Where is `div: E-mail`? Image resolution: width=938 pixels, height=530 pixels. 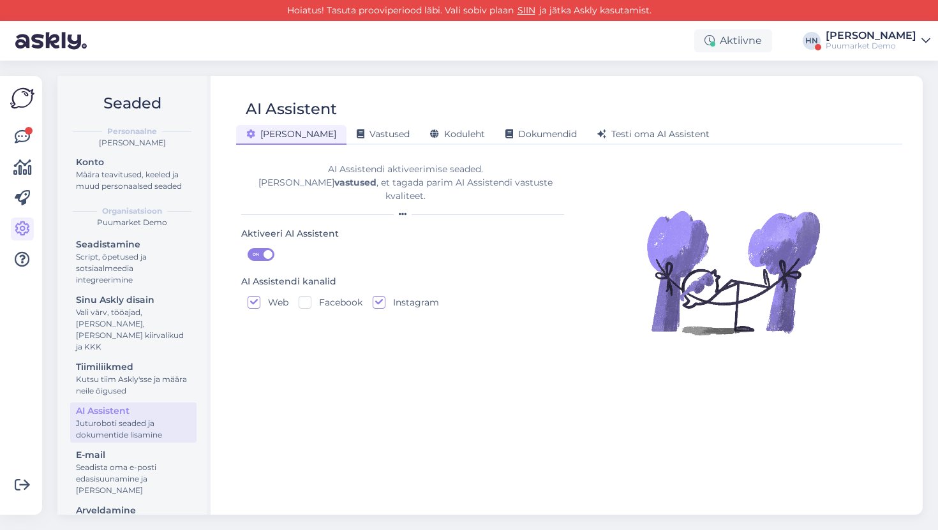
div: E-mail is located at coordinates (133, 455).